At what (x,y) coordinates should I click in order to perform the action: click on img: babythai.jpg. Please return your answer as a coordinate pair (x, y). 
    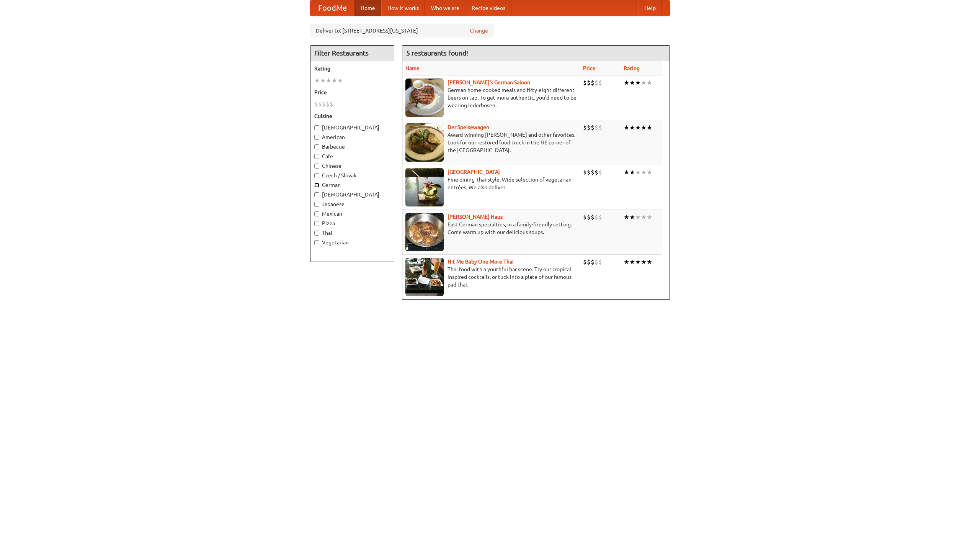
    Looking at the image, I should click on (425, 277).